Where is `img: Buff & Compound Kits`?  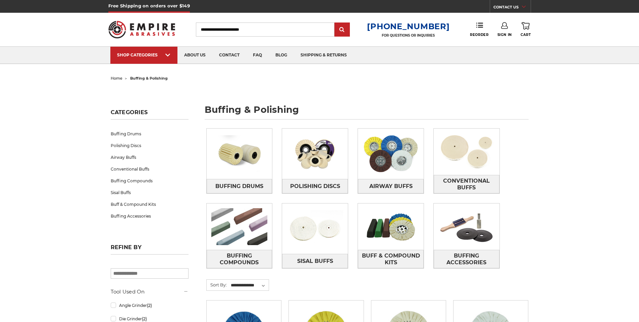 img: Buff & Compound Kits is located at coordinates (391, 227).